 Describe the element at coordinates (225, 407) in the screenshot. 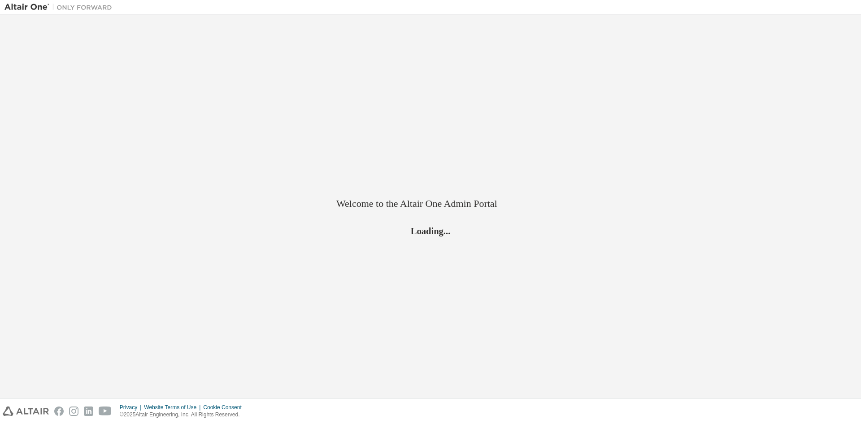

I see `div: Cookie Consent` at that location.